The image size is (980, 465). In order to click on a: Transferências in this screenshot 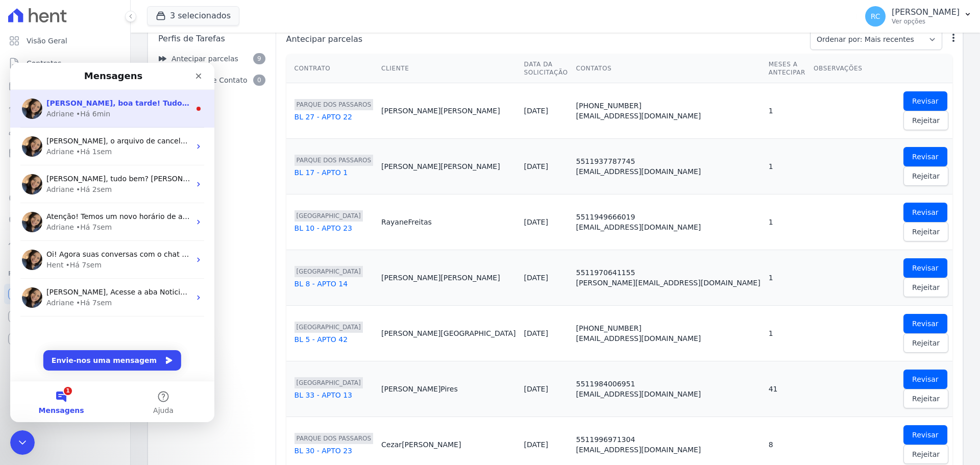, I will do `click(65, 175)`.